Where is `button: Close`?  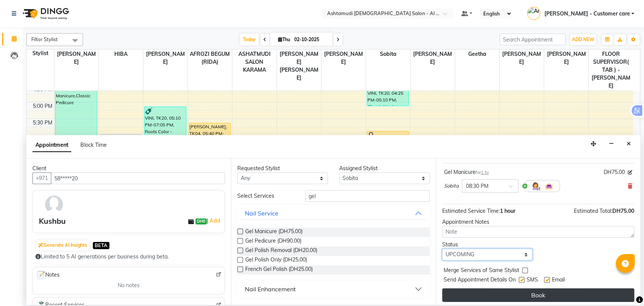 button: Close is located at coordinates (628, 144).